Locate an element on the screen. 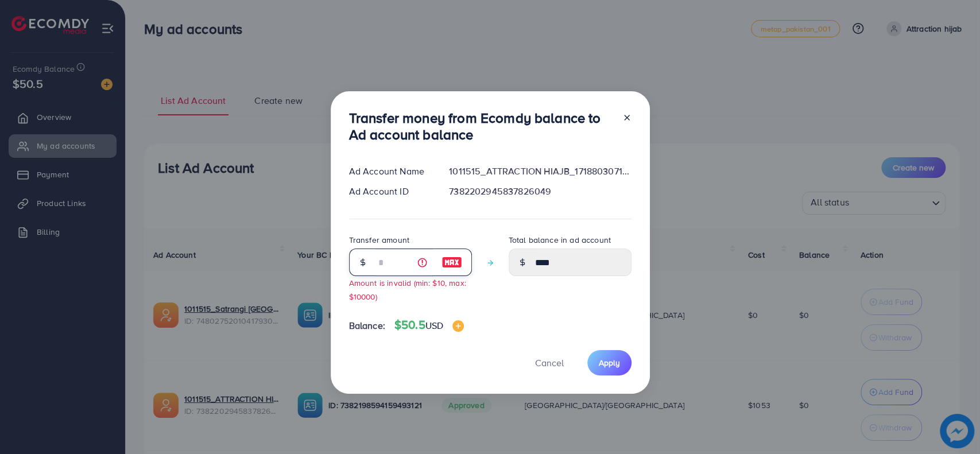 This screenshot has height=454, width=980. small: Amount is invalid (min: $10, max: $10000) is located at coordinates (407, 289).